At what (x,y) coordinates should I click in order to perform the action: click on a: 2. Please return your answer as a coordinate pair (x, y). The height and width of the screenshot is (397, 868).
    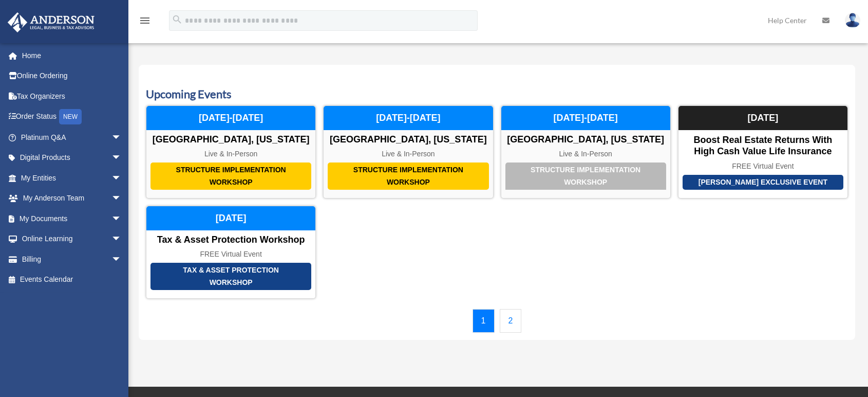
    Looking at the image, I should click on (510, 321).